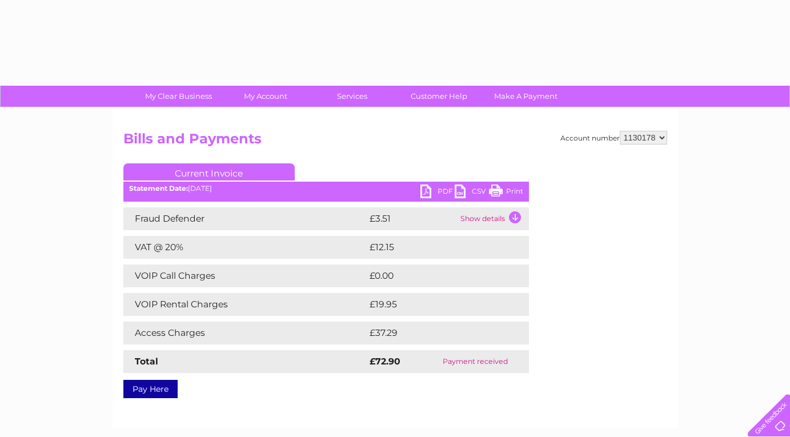 Image resolution: width=790 pixels, height=437 pixels. What do you see at coordinates (435, 276) in the screenshot?
I see `td: £0.00` at bounding box center [435, 276].